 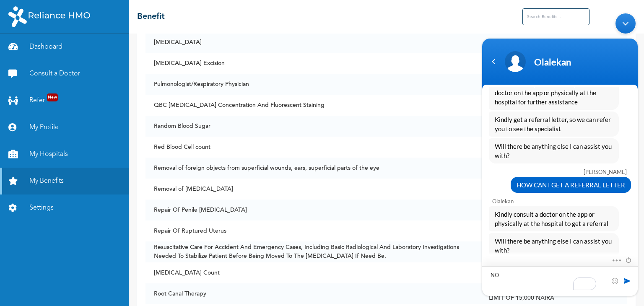 I want to click on div: Minimize live chat window, so click(x=147, y=14).